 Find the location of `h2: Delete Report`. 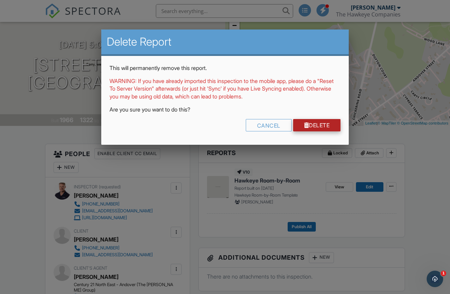

h2: Delete Report is located at coordinates (225, 42).